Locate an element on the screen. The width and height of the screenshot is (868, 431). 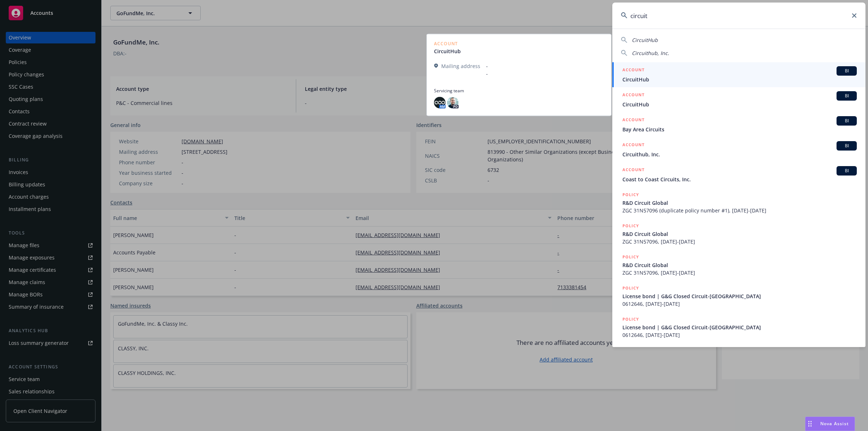
span: Coast to Coast Circuits, Inc. is located at coordinates (740, 179).